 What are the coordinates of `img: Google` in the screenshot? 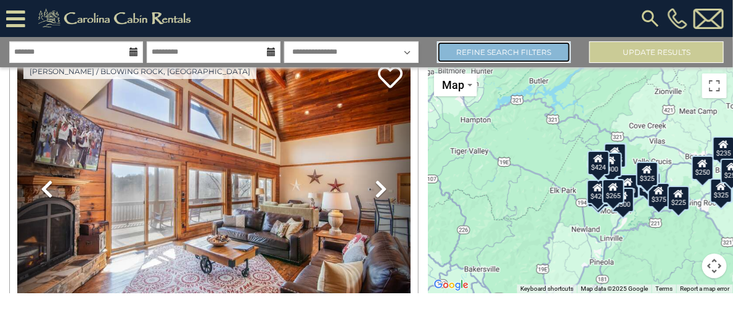 It's located at (451, 285).